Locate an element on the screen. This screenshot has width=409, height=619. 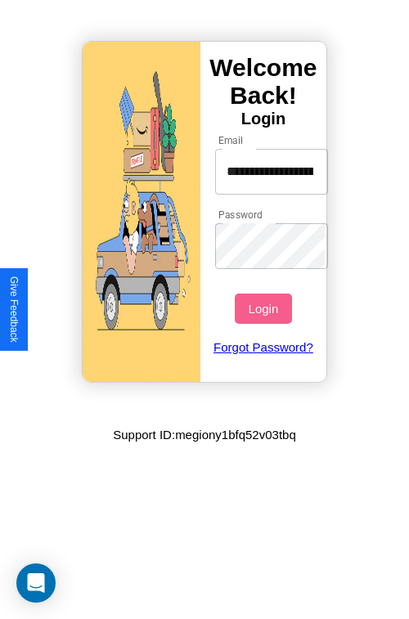
p: Support ID: megiony1bfq52v03tbq is located at coordinates (204, 434).